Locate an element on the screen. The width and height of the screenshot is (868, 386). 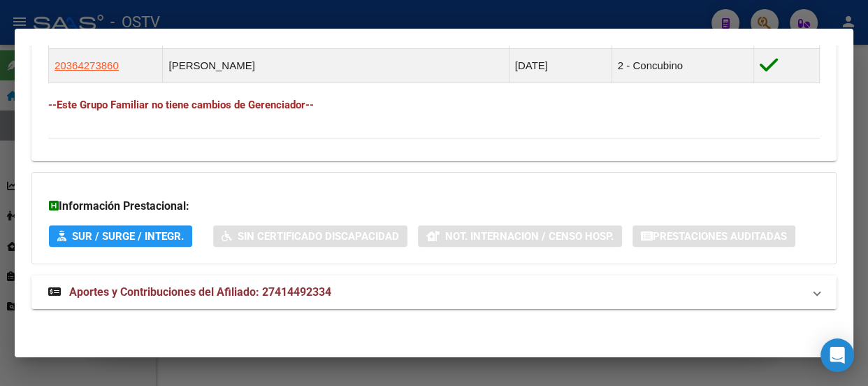
span: Prestaciones Auditadas is located at coordinates (719, 236).